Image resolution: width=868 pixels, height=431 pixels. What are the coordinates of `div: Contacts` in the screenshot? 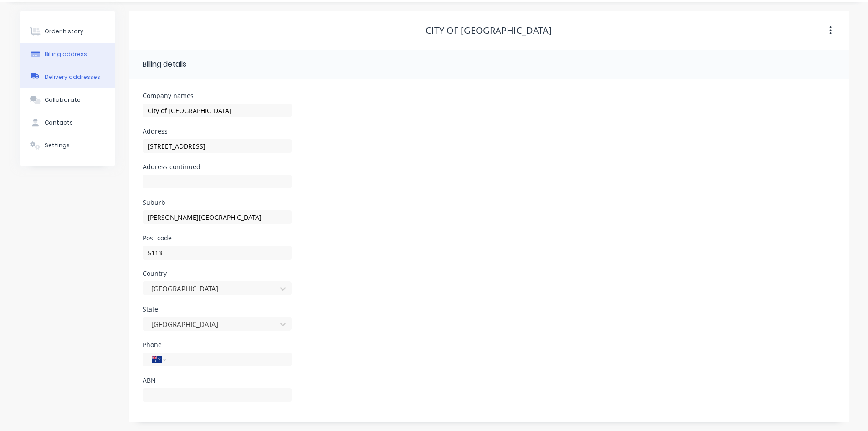 It's located at (59, 123).